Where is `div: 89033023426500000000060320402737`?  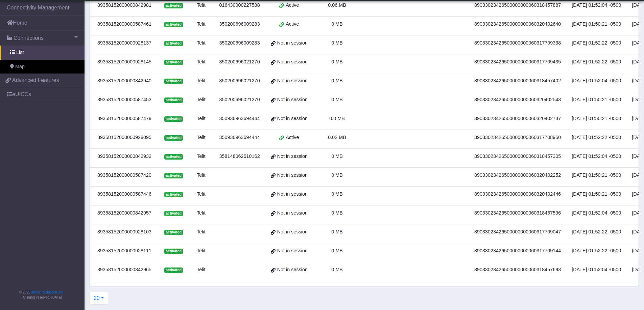 div: 89033023426500000000060320402737 is located at coordinates (517, 119).